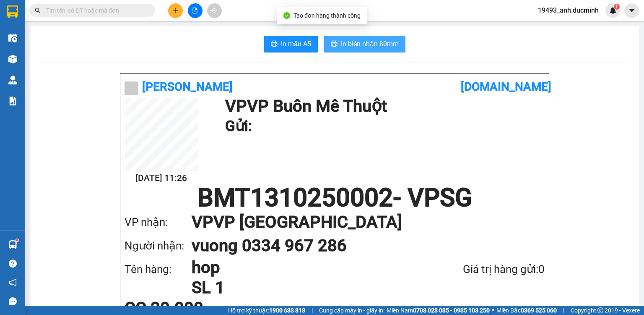  What do you see at coordinates (352, 310) in the screenshot?
I see `span: Cung cấp máy in - giấy in:` at bounding box center [352, 310].